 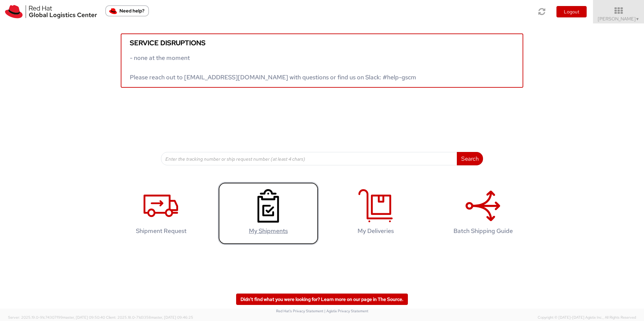 I want to click on span: Client: 2025.18.0-71d3358, so click(x=149, y=318).